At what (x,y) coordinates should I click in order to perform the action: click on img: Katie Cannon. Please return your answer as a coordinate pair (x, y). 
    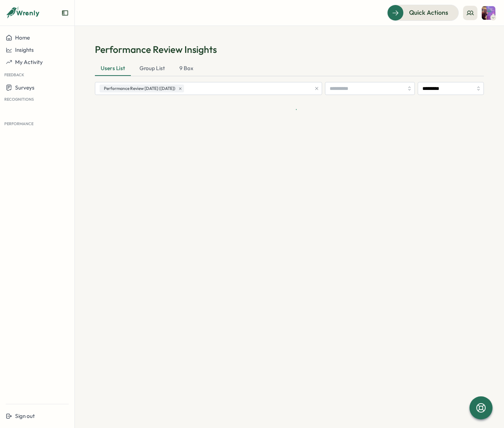
    Looking at the image, I should click on (488, 13).